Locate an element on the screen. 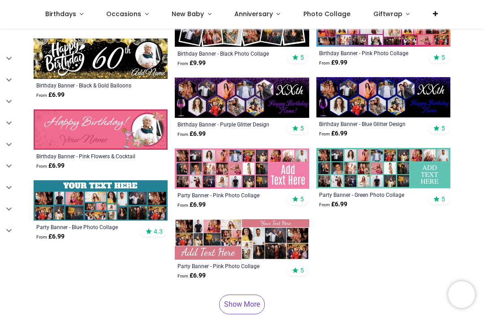 The image size is (484, 317). span: Photo Collage is located at coordinates (326, 14).